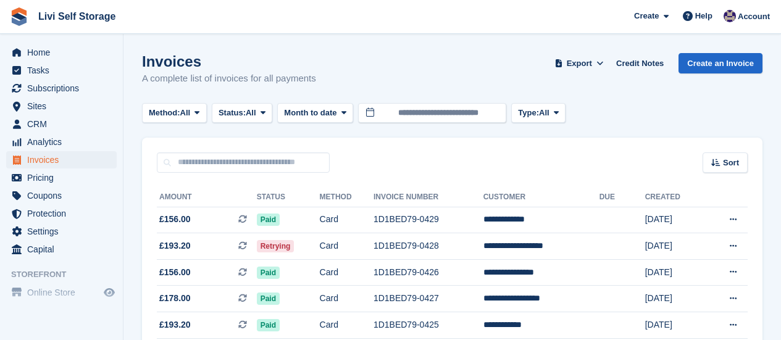 The width and height of the screenshot is (781, 340). Describe the element at coordinates (539, 113) in the screenshot. I see `button: Type: All` at that location.